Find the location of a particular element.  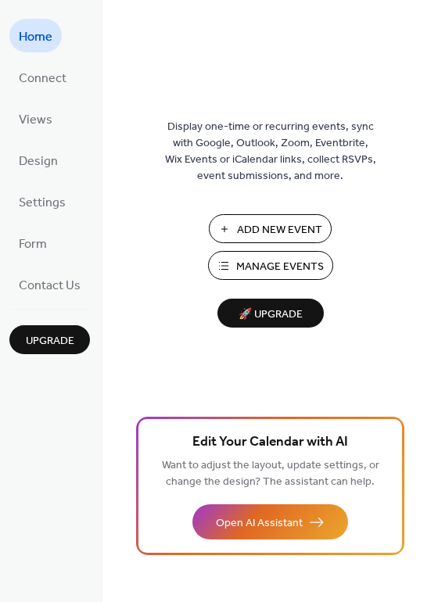

span: Home is located at coordinates (35, 37).